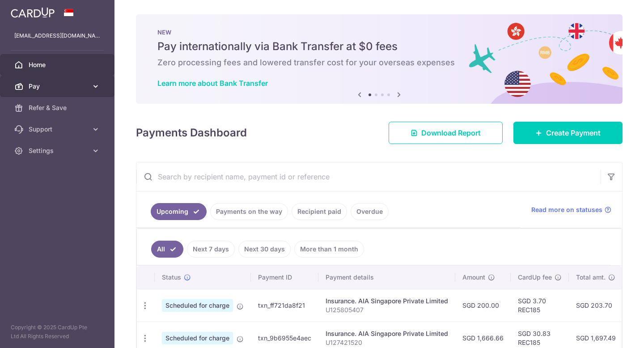 Image resolution: width=644 pixels, height=348 pixels. Describe the element at coordinates (284, 305) in the screenshot. I see `td: txn_ff721da8f21` at that location.